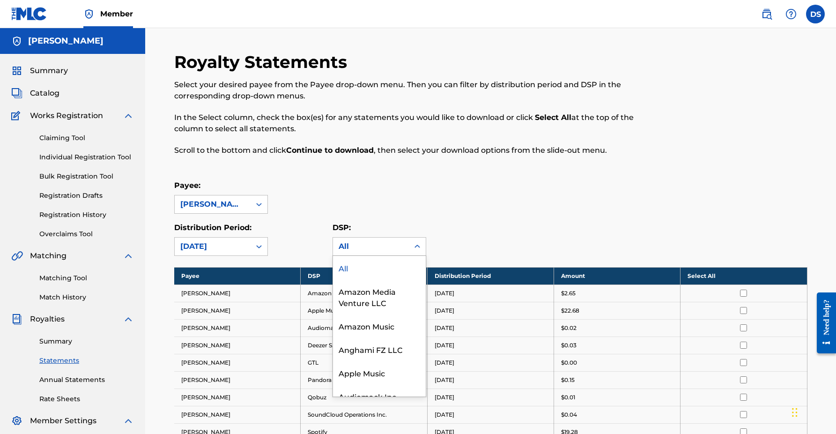  Describe the element at coordinates (364, 327) in the screenshot. I see `td: Audiomack Inc.` at that location.